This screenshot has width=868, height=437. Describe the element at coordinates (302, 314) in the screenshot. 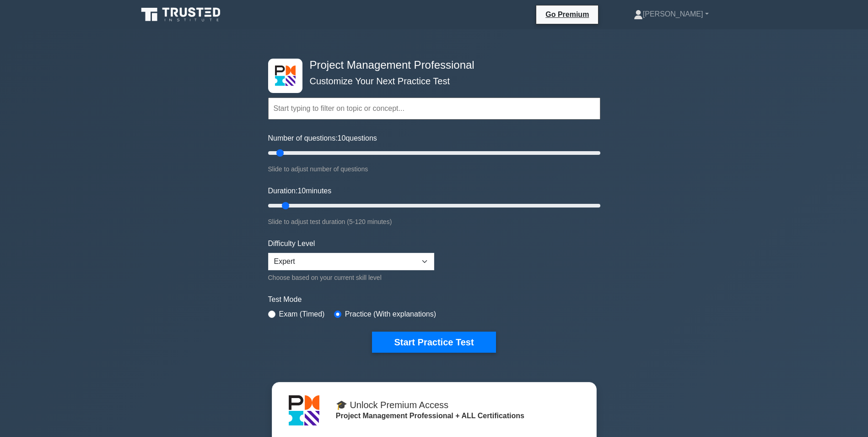

I see `label: Exam (Timed)` at that location.